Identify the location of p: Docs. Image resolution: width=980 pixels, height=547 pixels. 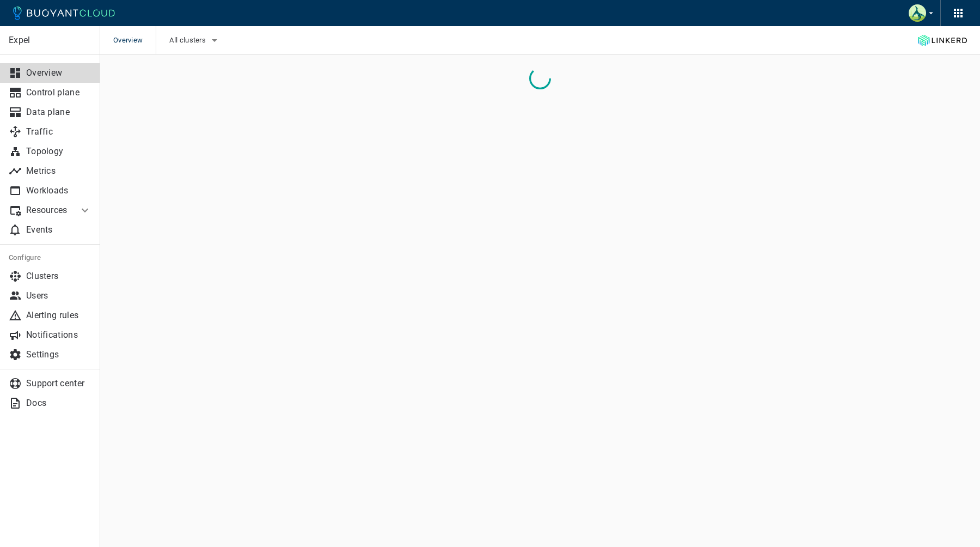
(59, 403).